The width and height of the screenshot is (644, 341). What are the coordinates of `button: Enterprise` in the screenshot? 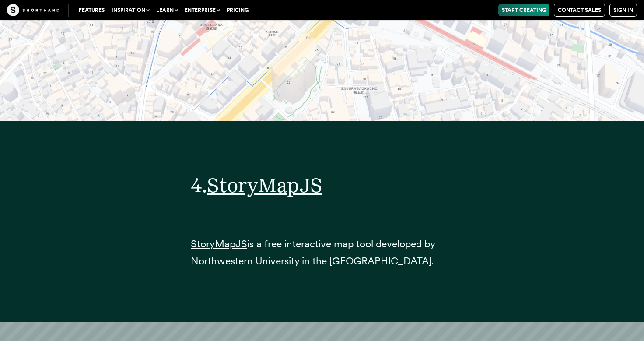 It's located at (202, 10).